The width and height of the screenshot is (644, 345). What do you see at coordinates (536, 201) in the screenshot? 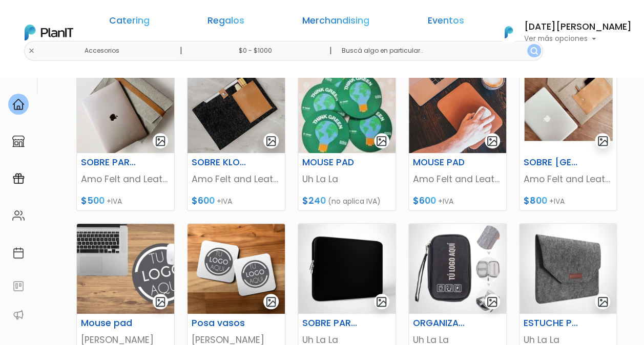
I see `span: $800` at bounding box center [536, 201].